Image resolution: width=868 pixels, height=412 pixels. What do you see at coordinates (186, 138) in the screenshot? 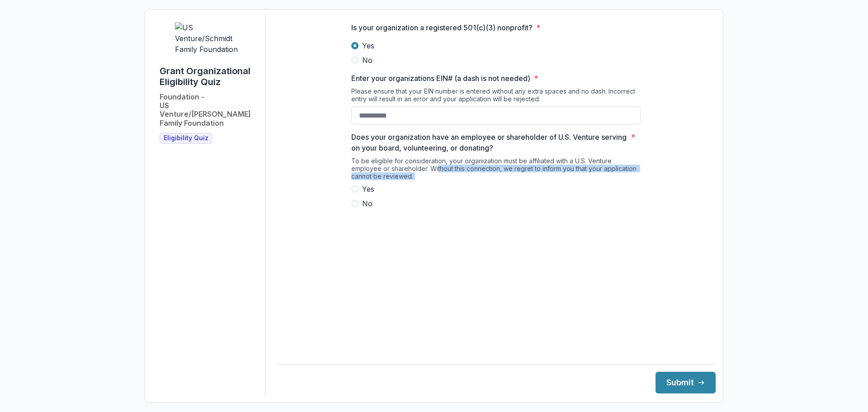
I see `span: Eligibility Quiz` at bounding box center [186, 138].